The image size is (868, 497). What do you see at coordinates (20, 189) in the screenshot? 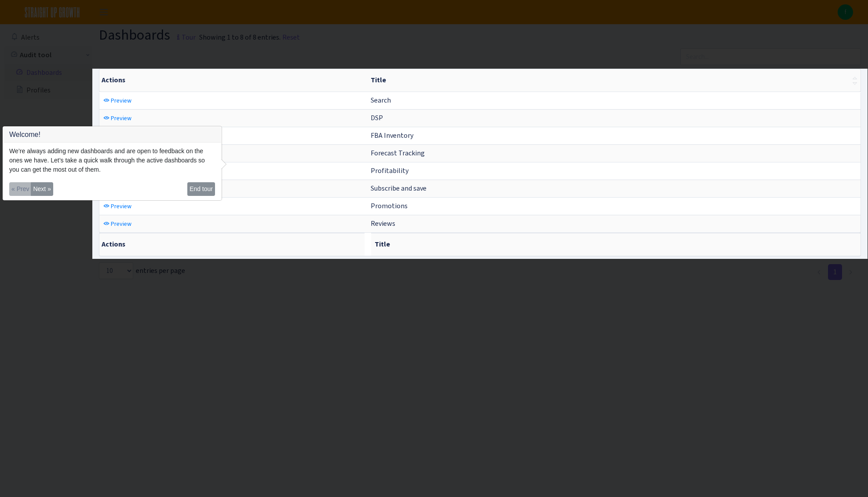
I see `button: « Prev` at bounding box center [20, 189].